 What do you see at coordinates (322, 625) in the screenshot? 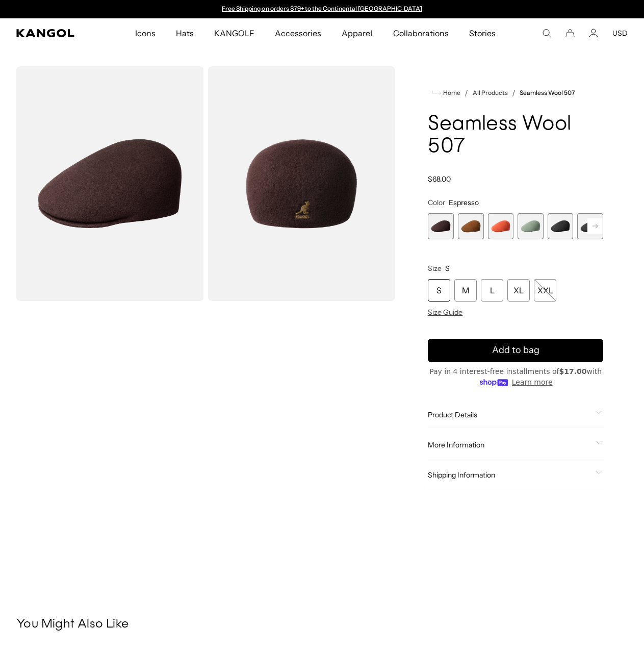
I see `h3: You Might Also Like` at bounding box center [322, 625].